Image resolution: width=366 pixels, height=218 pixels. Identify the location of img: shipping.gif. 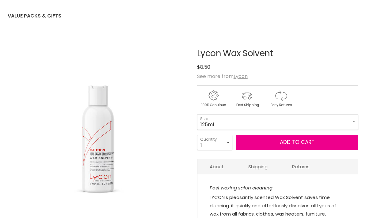
(247, 98).